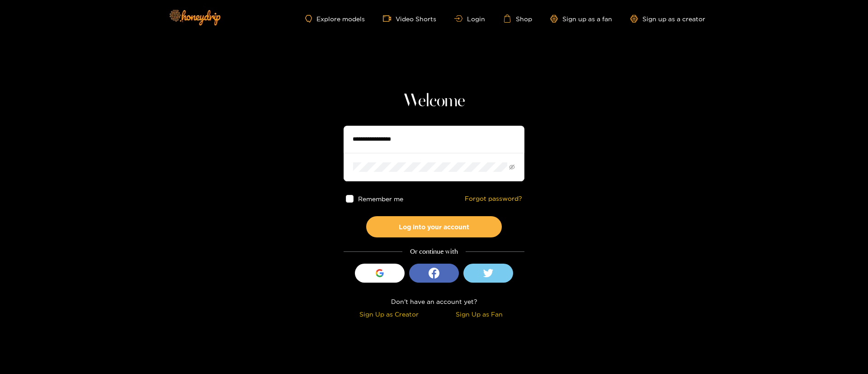 The height and width of the screenshot is (374, 868). Describe the element at coordinates (389, 18) in the screenshot. I see `span: video-camera` at that location.